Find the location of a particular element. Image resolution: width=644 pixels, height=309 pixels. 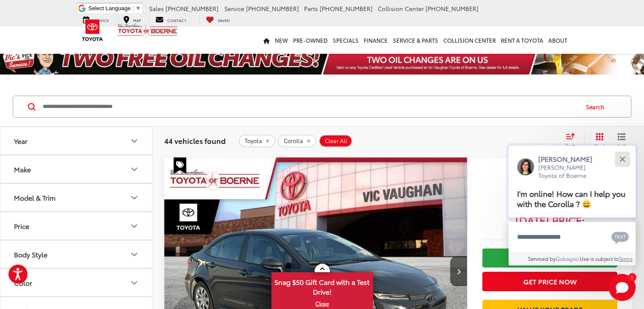

button: Body StyleBody Style is located at coordinates (76, 254).